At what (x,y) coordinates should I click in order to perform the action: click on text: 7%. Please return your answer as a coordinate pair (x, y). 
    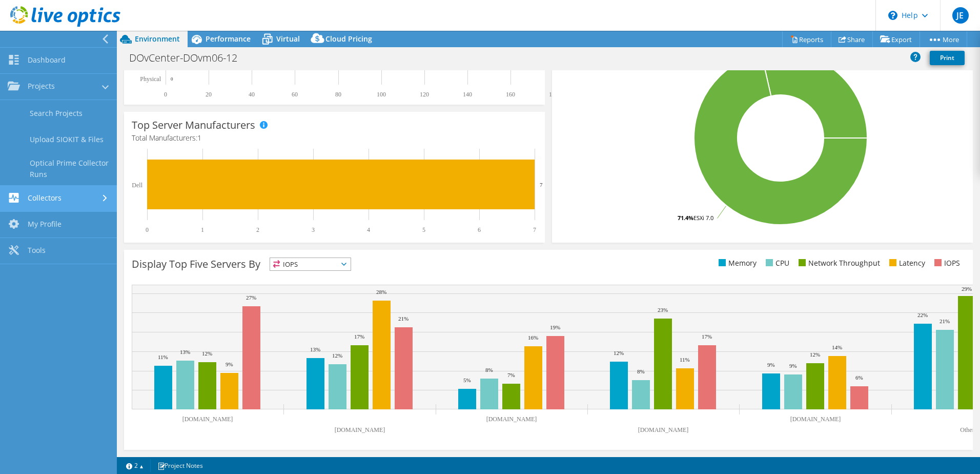
    Looking at the image, I should click on (511, 375).